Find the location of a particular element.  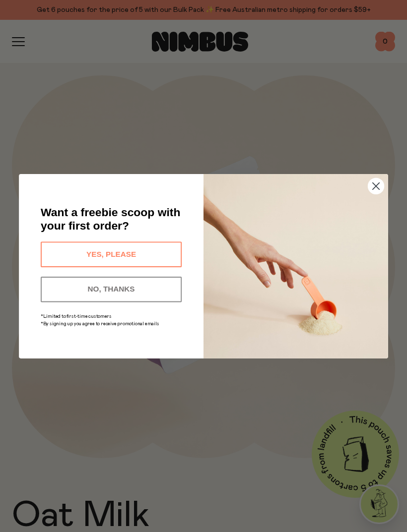

img: c0d45117-8e62-4a02-9742-374a5db49d45.jpeg is located at coordinates (296, 266).